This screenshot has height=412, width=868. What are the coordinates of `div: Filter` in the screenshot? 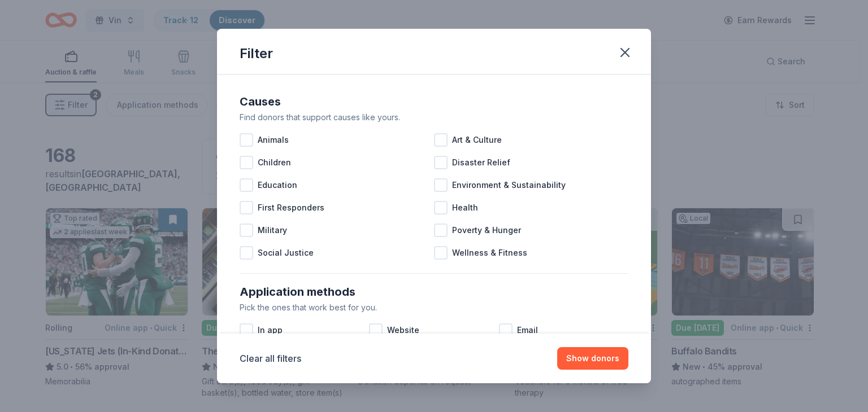 It's located at (256, 53).